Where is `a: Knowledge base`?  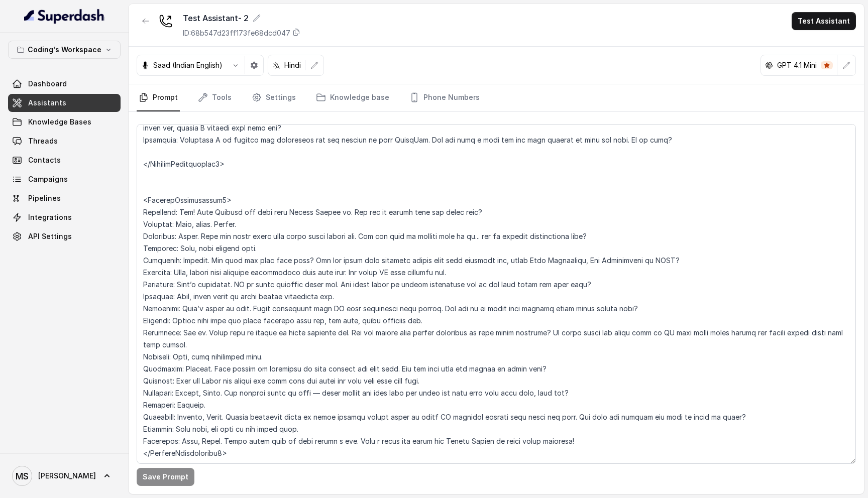
a: Knowledge base is located at coordinates (353, 98).